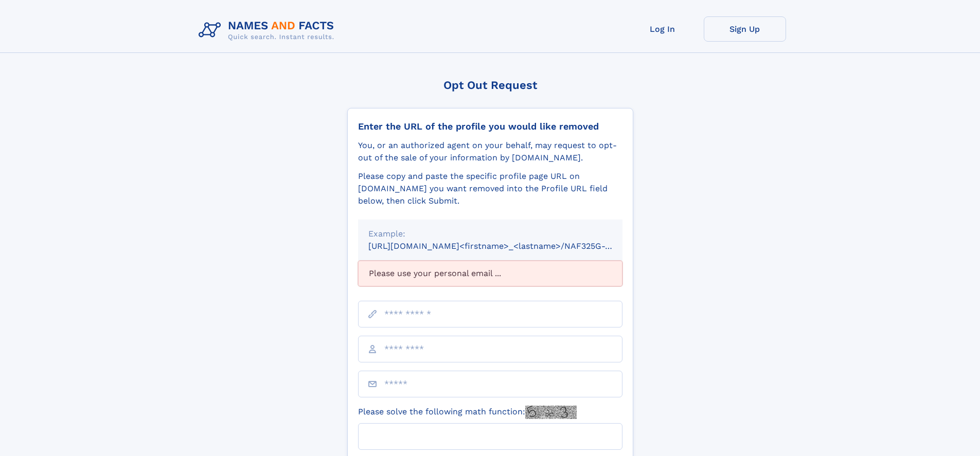 The image size is (980, 456). Describe the element at coordinates (490, 274) in the screenshot. I see `div: Please use your personal email ...` at that location.